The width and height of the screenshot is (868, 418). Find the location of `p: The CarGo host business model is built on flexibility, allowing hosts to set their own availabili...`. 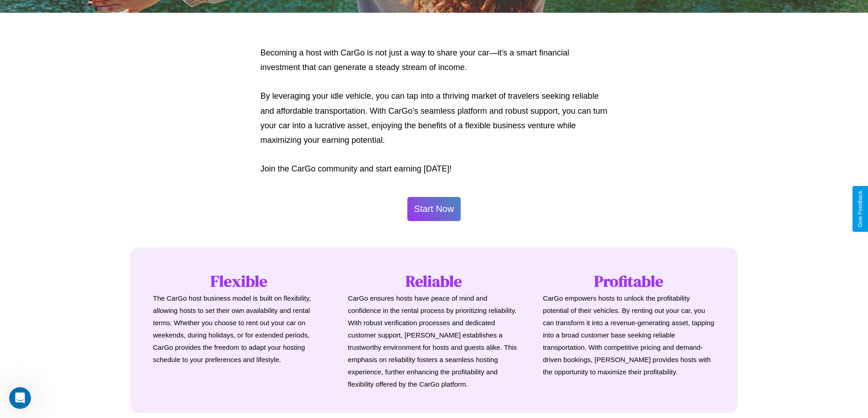

p: The CarGo host business model is built on flexibility, allowing hosts to set their own availabili... is located at coordinates (239, 329).